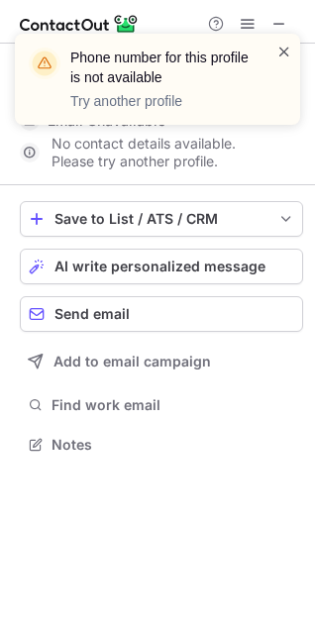  What do you see at coordinates (161, 314) in the screenshot?
I see `button: Send email` at bounding box center [161, 314].